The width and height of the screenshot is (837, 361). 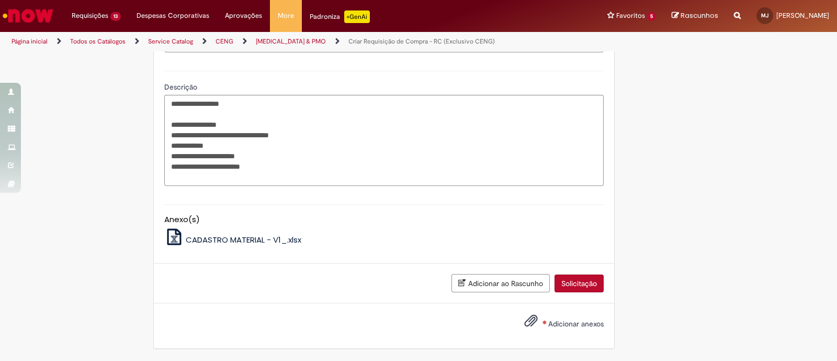 I want to click on a: CADASTRO MATERIAL - V1_.xlsx, so click(x=233, y=239).